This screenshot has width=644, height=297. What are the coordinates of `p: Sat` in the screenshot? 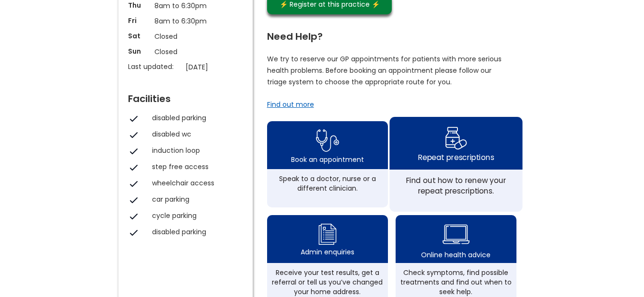 It's located at (138, 36).